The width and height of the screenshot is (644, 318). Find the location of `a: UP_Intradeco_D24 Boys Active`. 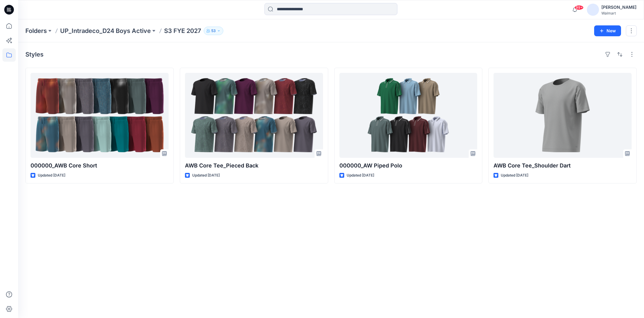

a: UP_Intradeco_D24 Boys Active is located at coordinates (105, 31).